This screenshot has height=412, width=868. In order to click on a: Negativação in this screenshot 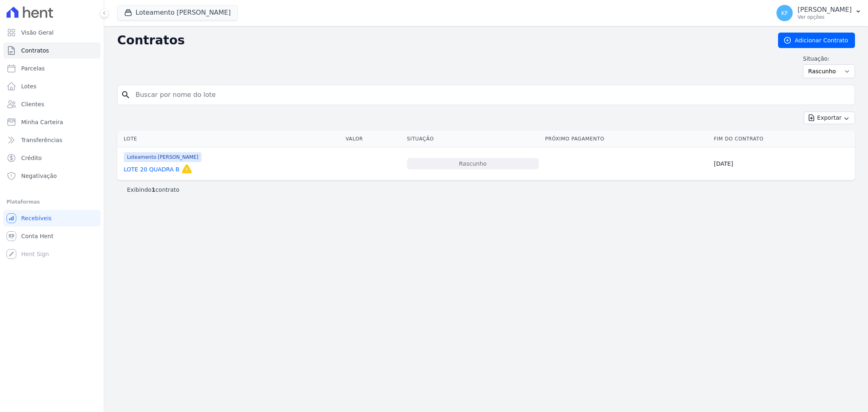, I will do `click(51, 176)`.